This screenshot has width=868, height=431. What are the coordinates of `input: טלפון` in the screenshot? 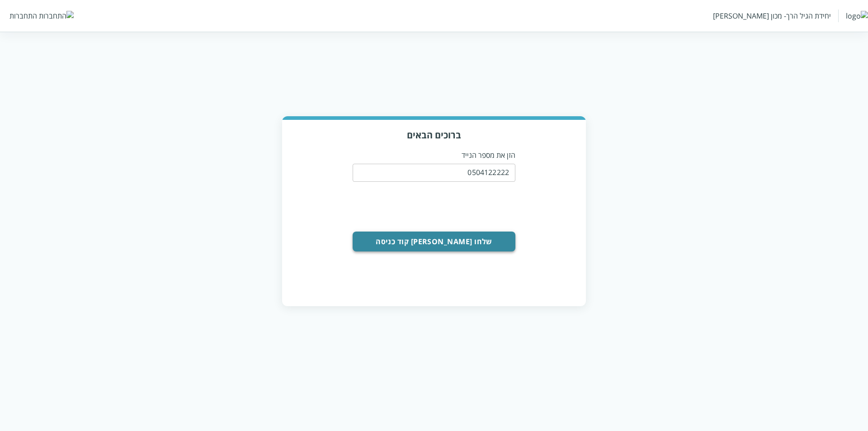 It's located at (434, 173).